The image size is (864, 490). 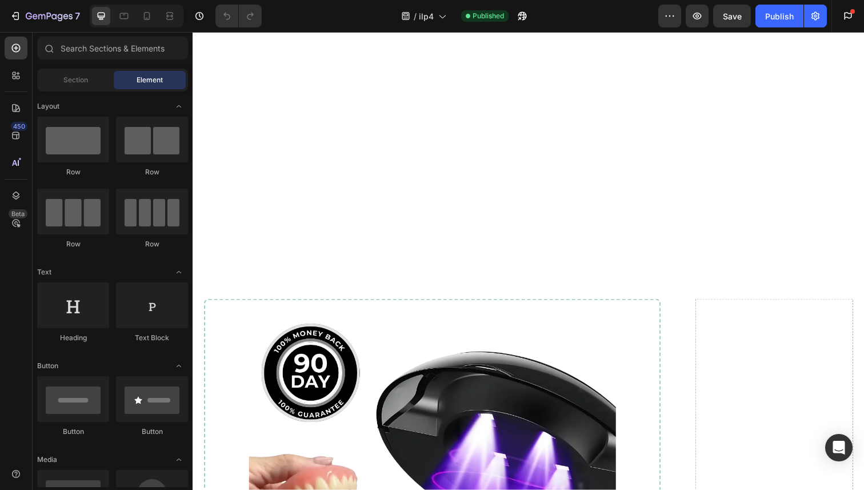 What do you see at coordinates (18, 214) in the screenshot?
I see `div: Beta` at bounding box center [18, 214].